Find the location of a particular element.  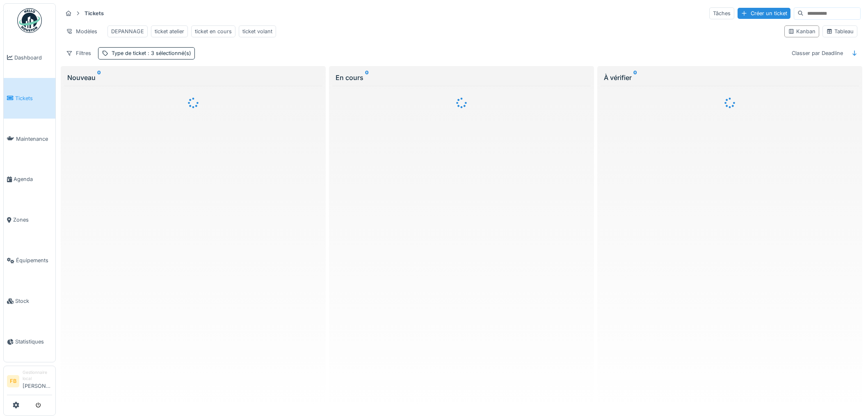

span: Agenda is located at coordinates (32, 179).